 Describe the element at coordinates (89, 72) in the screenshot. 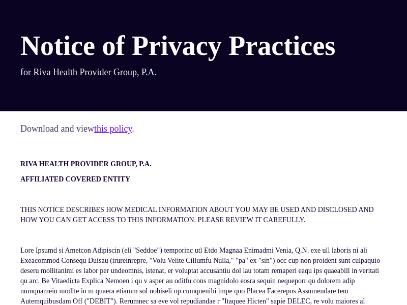

I see `a: for Riva Health Provider Group, P.A.` at that location.